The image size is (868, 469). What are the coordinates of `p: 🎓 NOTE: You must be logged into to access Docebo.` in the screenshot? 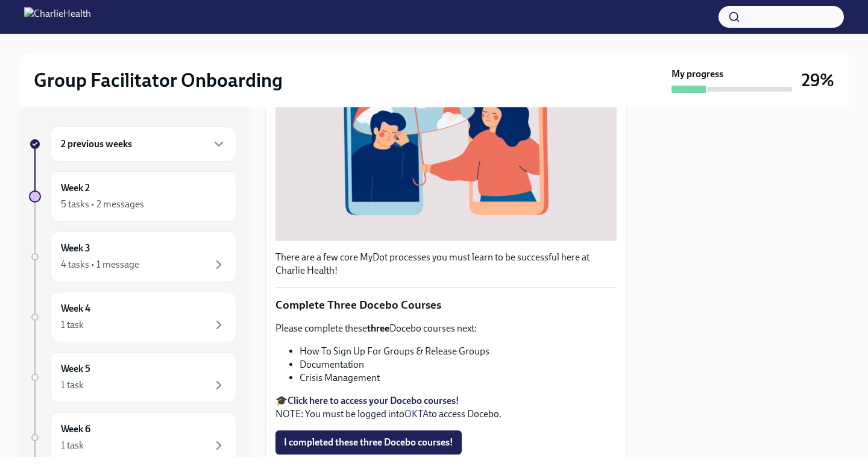 It's located at (446, 407).